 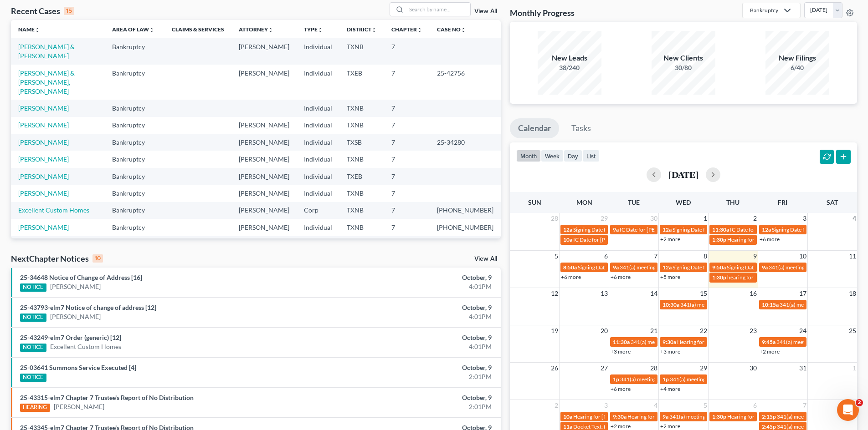 I want to click on span: 21, so click(x=654, y=331).